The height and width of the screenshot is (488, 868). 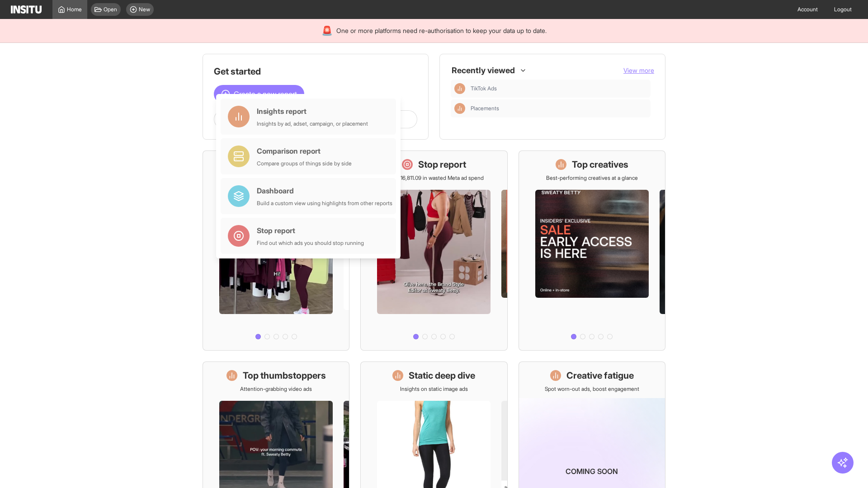 What do you see at coordinates (313, 124) in the screenshot?
I see `div: Insights by ad, adset, campaign, or placement` at bounding box center [313, 124].